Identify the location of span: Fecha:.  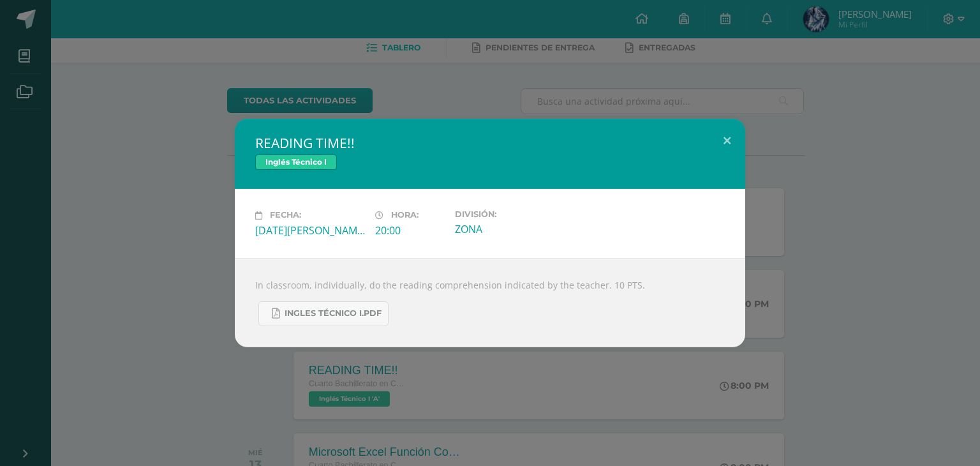
(285, 215).